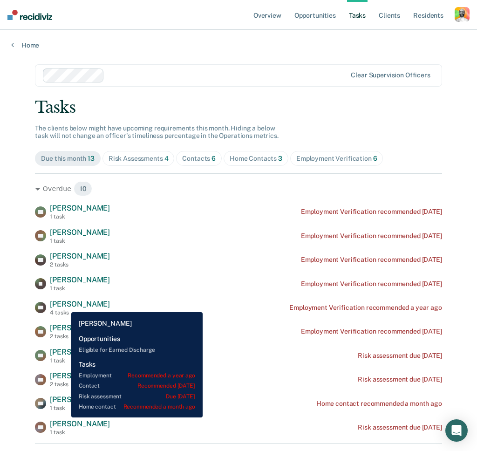 The height and width of the screenshot is (451, 477). What do you see at coordinates (83, 189) in the screenshot?
I see `span: 10` at bounding box center [83, 189].